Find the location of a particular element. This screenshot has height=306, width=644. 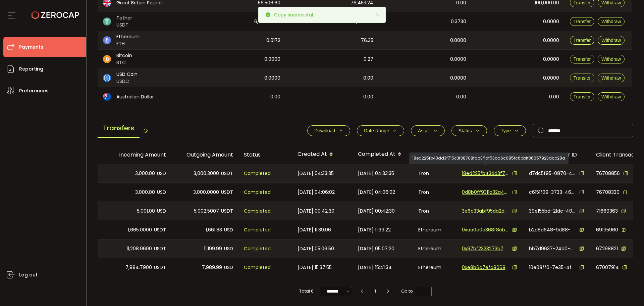

span: 1,665.0000 is located at coordinates (140, 230).